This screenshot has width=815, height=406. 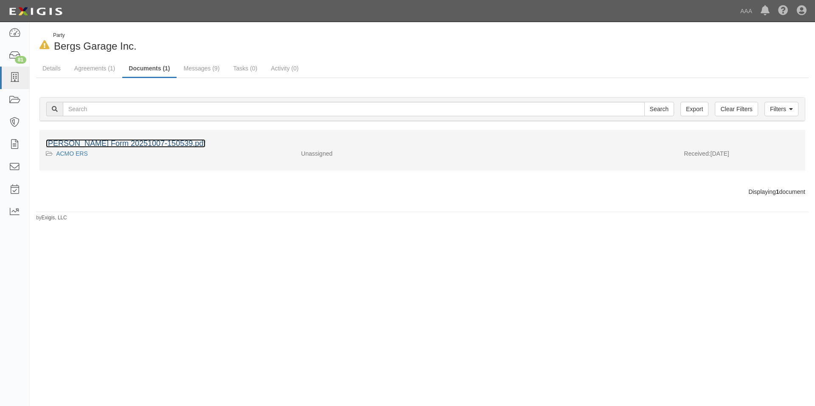 I want to click on a: Messages (9), so click(x=202, y=68).